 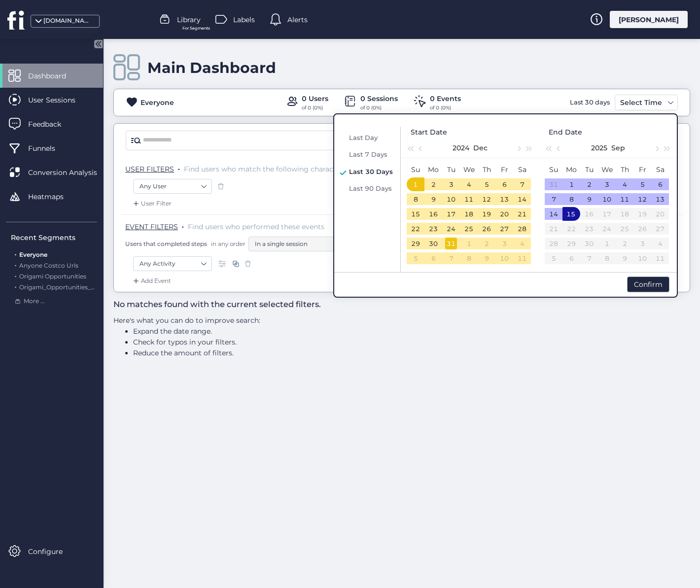 I want to click on td: 2024-12-13, so click(x=504, y=199).